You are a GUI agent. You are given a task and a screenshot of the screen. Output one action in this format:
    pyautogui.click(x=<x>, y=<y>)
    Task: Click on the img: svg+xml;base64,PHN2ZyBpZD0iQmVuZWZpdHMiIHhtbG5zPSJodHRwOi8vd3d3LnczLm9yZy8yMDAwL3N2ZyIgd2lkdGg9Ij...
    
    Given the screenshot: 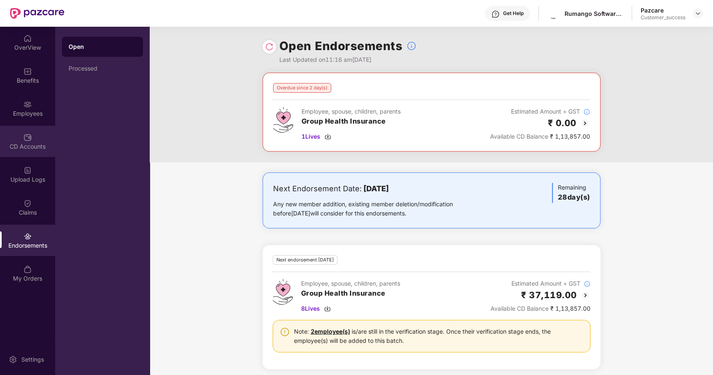 What is the action you would take?
    pyautogui.click(x=28, y=71)
    